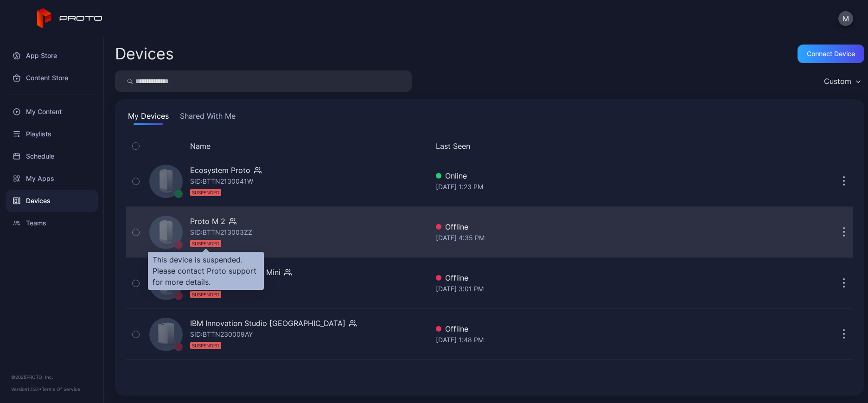 Image resolution: width=868 pixels, height=403 pixels. What do you see at coordinates (52, 223) in the screenshot?
I see `div: Teams` at bounding box center [52, 223].